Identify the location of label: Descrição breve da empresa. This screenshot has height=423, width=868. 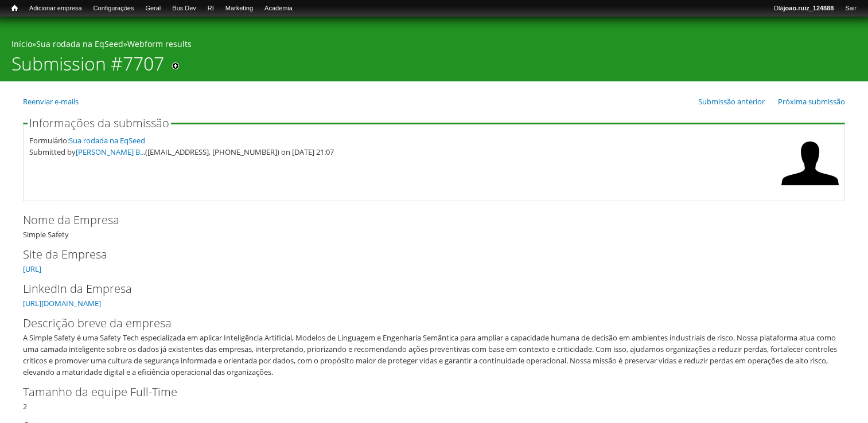
(424, 323).